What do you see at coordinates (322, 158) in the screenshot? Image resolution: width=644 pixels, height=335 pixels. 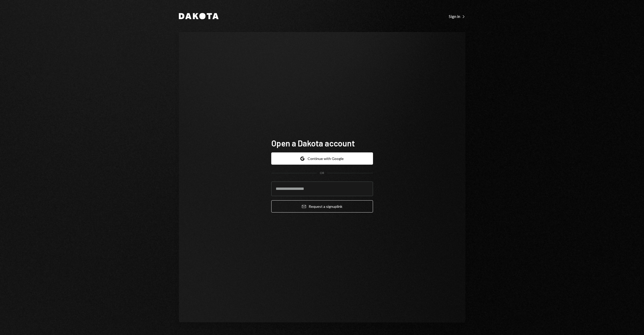 I see `button: Continue with Google` at bounding box center [322, 158].